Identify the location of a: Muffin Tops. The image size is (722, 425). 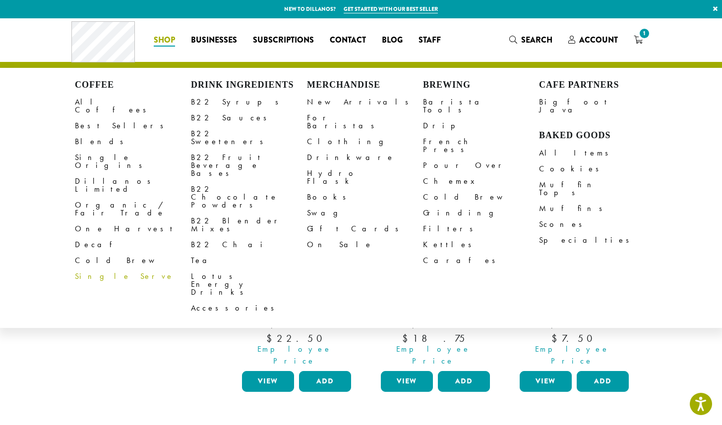
(597, 189).